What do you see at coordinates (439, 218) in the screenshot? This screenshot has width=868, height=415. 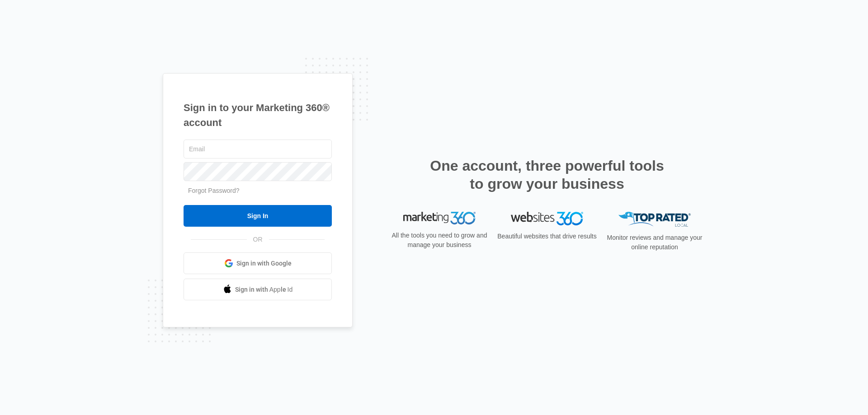 I see `img: Marketing 360` at bounding box center [439, 218].